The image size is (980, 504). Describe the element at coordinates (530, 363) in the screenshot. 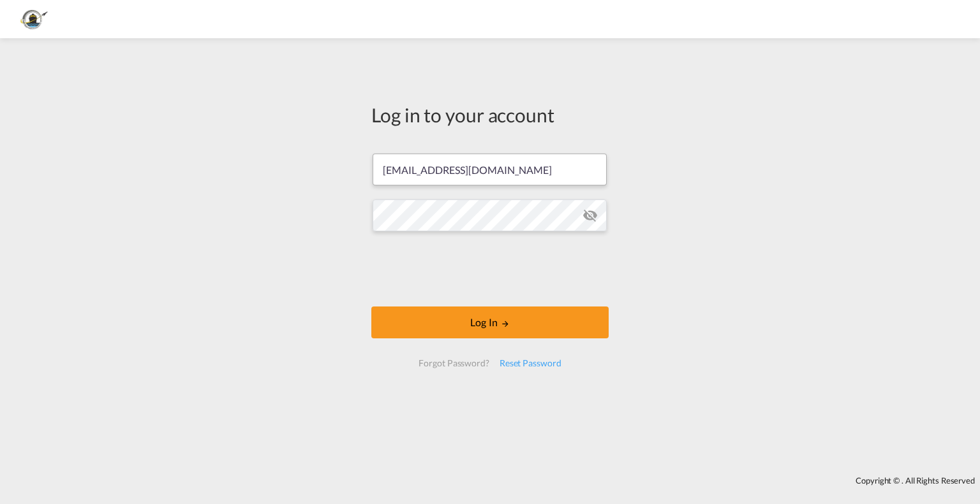

I see `div: Reset Password` at that location.